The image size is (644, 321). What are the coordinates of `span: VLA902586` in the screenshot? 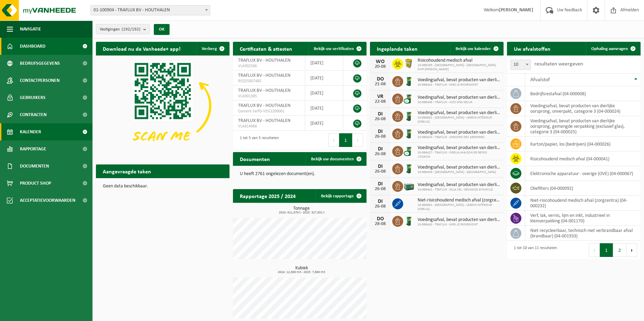 It's located at (269, 66).